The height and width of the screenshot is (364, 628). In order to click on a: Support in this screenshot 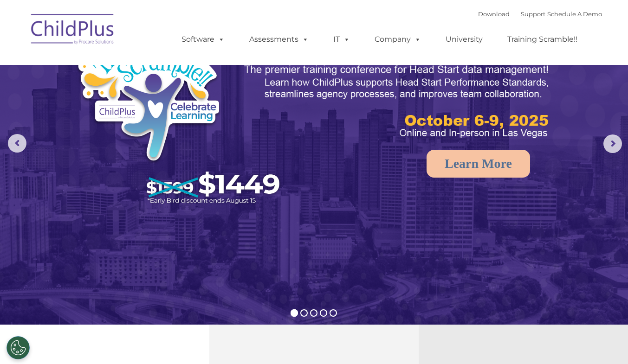, I will do `click(533, 14)`.